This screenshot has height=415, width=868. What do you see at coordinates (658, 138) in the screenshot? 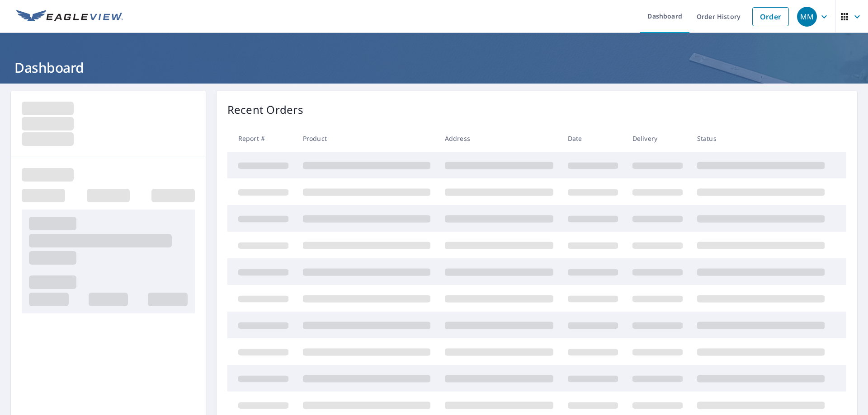
I see `th: Delivery` at bounding box center [658, 138].